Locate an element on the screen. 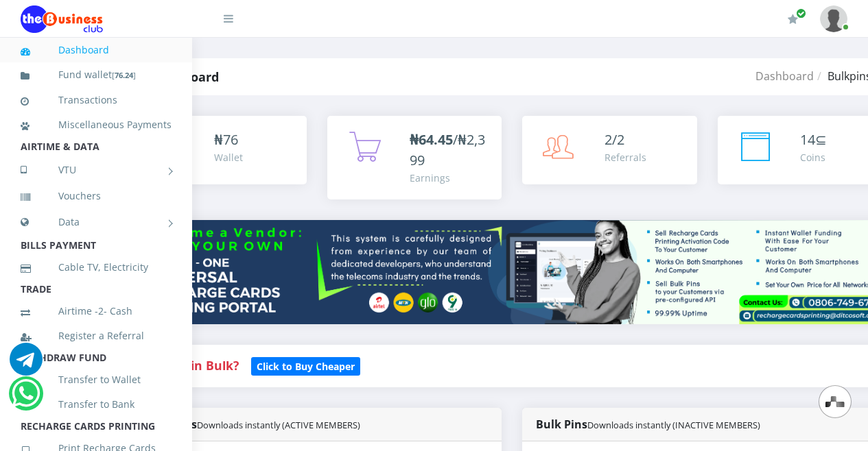  span: 2/2 is located at coordinates (614, 139).